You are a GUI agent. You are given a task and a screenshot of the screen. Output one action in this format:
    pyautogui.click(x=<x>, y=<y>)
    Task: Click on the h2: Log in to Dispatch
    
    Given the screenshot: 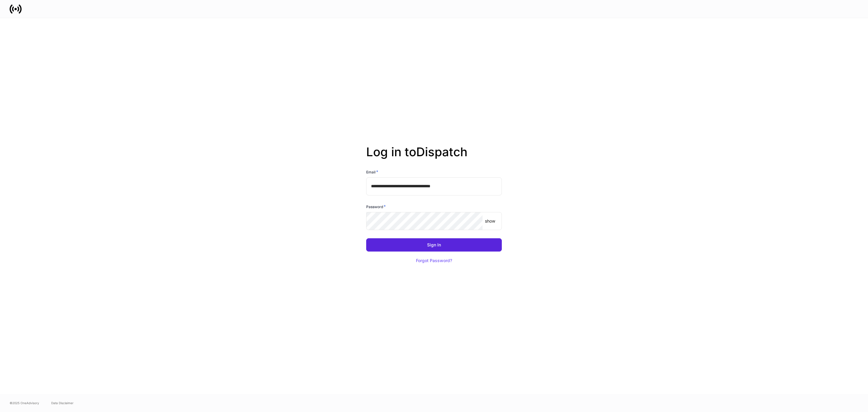 What is the action you would take?
    pyautogui.click(x=434, y=157)
    